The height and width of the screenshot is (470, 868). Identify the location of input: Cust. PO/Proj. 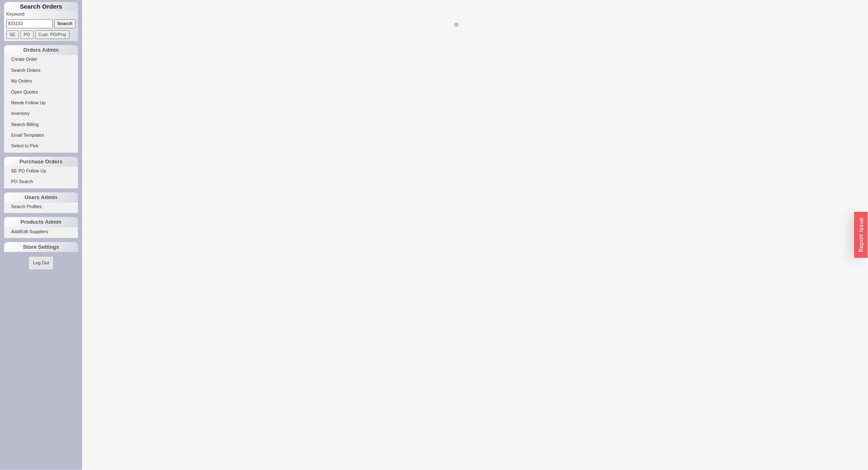
(52, 35).